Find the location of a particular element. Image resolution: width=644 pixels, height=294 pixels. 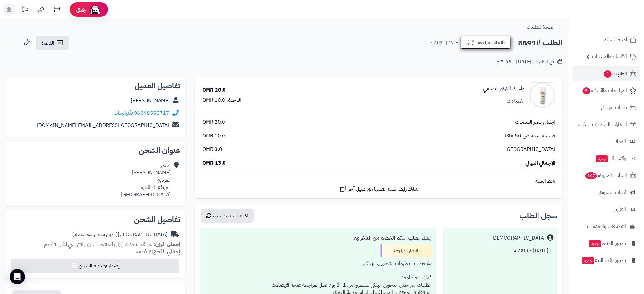

span: 107 is located at coordinates (591, 176).